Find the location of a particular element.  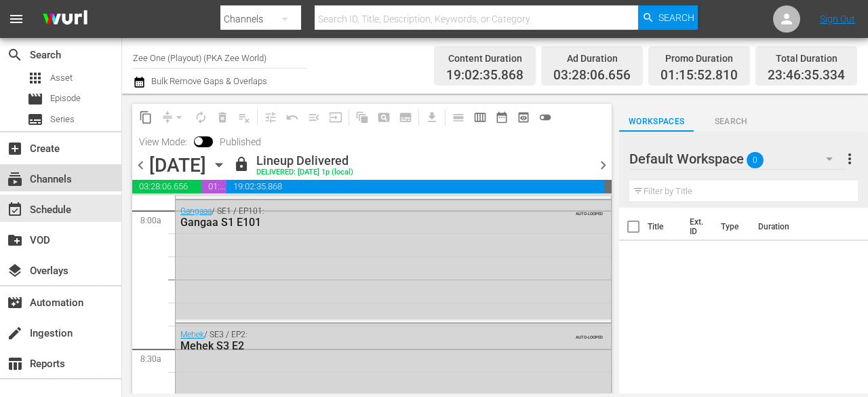

span: Day Calendar View is located at coordinates (456, 117).